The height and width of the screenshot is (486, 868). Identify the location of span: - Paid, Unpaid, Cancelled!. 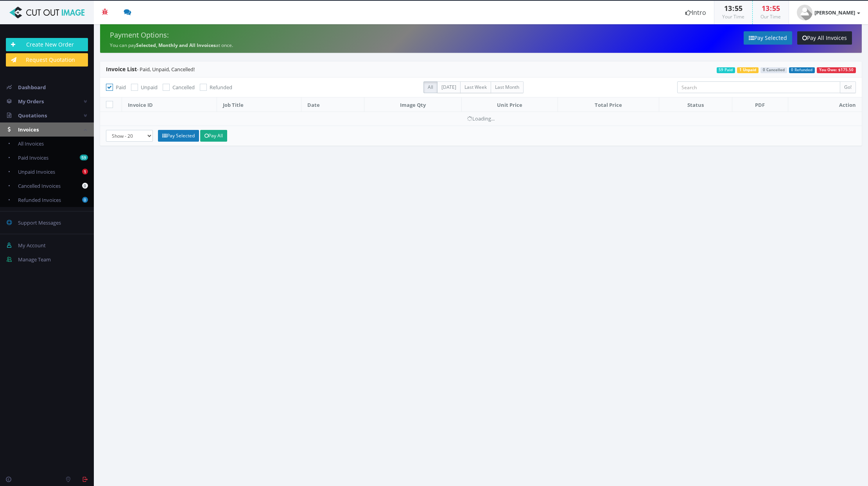
(150, 69).